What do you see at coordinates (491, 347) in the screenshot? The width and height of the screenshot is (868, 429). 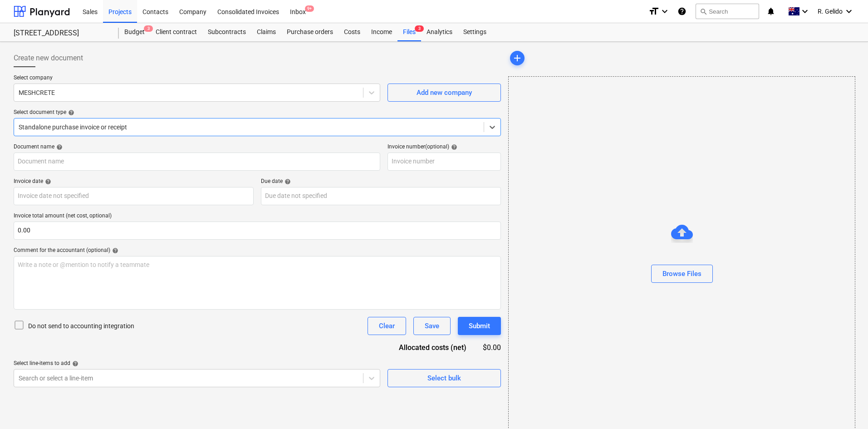 I see `div: $0.00` at bounding box center [491, 347].